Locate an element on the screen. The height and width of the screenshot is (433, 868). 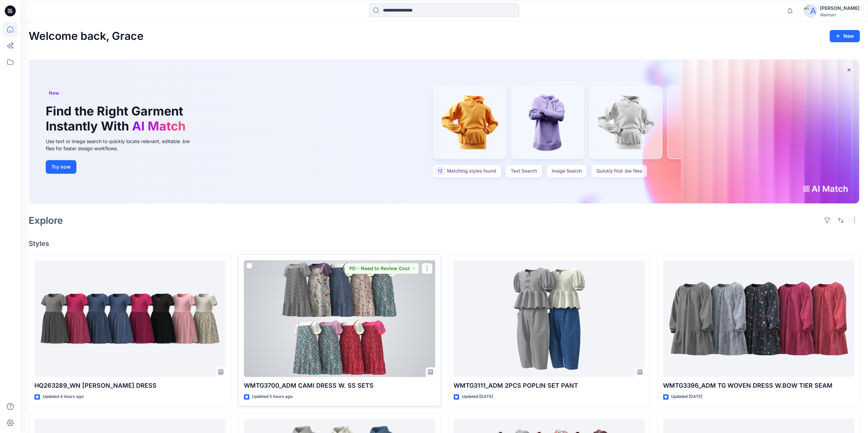
h4: Styles is located at coordinates (444, 244).